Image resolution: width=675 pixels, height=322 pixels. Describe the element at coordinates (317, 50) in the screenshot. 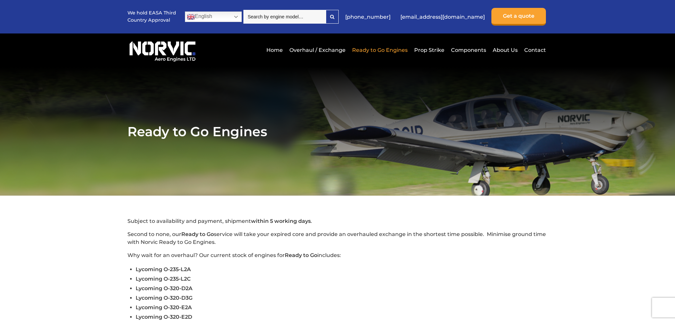

I see `a: Overhaul / Exchange` at that location.